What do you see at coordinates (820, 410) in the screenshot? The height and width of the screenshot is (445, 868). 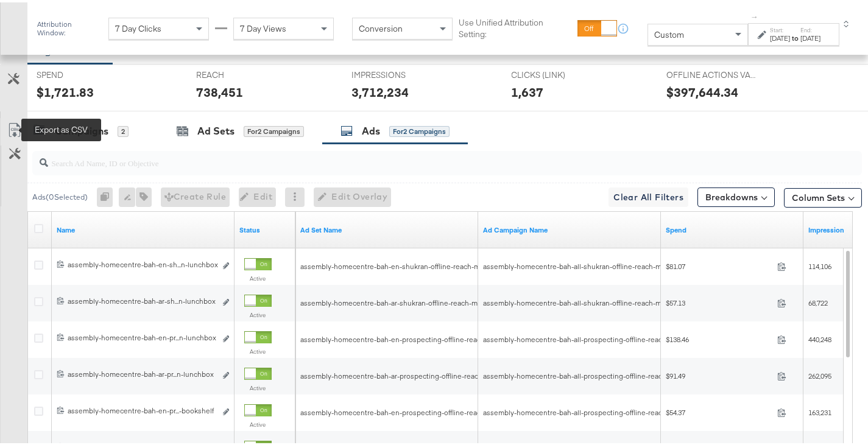 I see `span: 163,231` at bounding box center [820, 410].